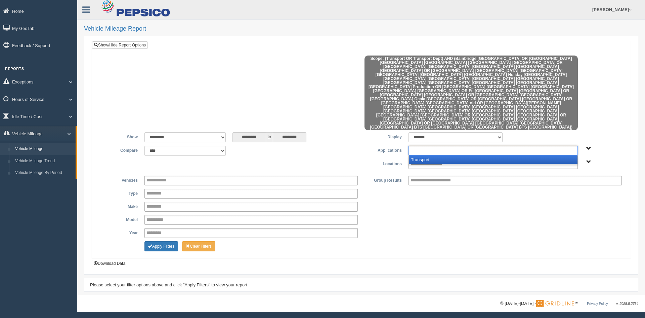 The image size is (645, 318). What do you see at coordinates (169, 284) in the screenshot?
I see `span: Please select your filter options above and click "Apply Filters" to view your report.` at bounding box center [169, 284].